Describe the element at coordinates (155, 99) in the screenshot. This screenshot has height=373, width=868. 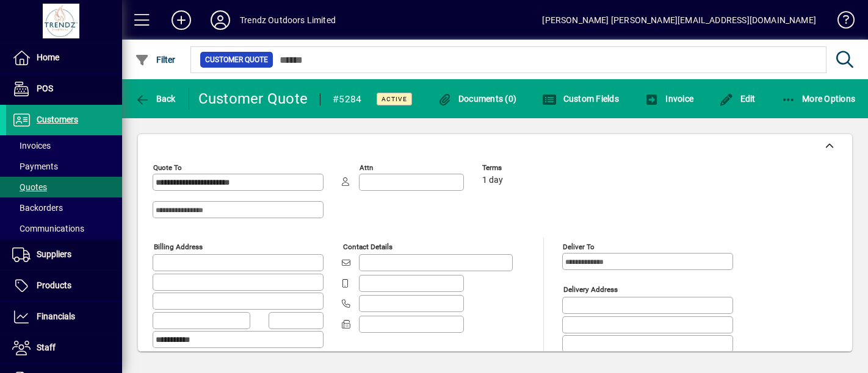
I see `span: Back` at that location.